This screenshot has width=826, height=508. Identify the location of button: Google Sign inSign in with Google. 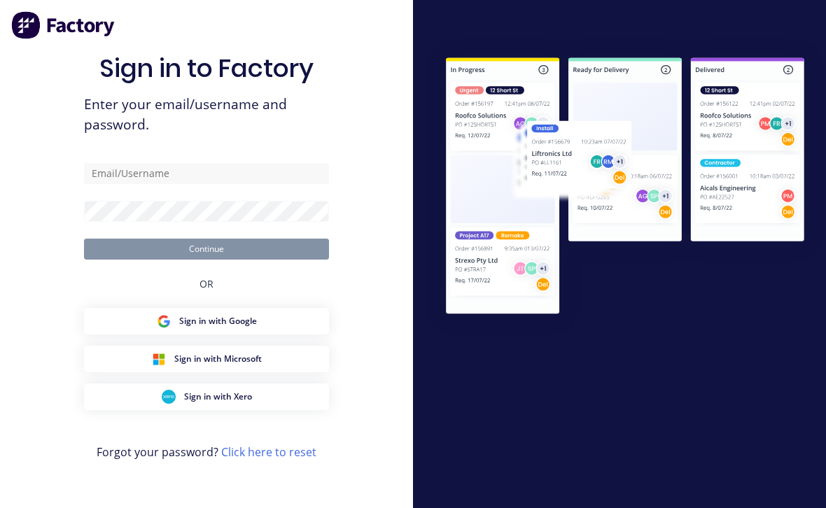
(207, 321).